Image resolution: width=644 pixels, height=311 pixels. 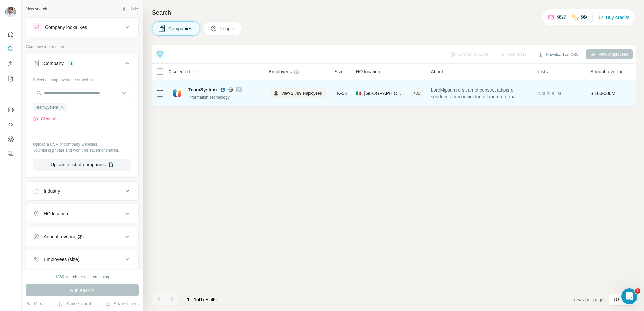 I want to click on span: Not in a list, so click(x=549, y=93).